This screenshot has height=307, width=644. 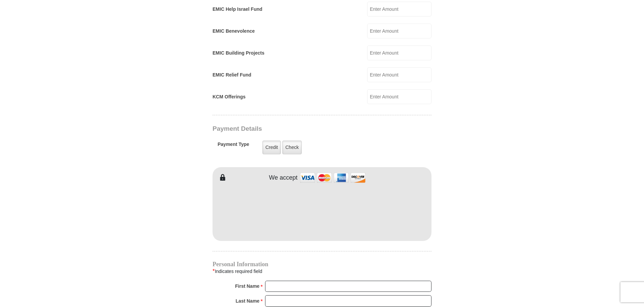 I want to click on label: EMIC Building Projects, so click(x=239, y=53).